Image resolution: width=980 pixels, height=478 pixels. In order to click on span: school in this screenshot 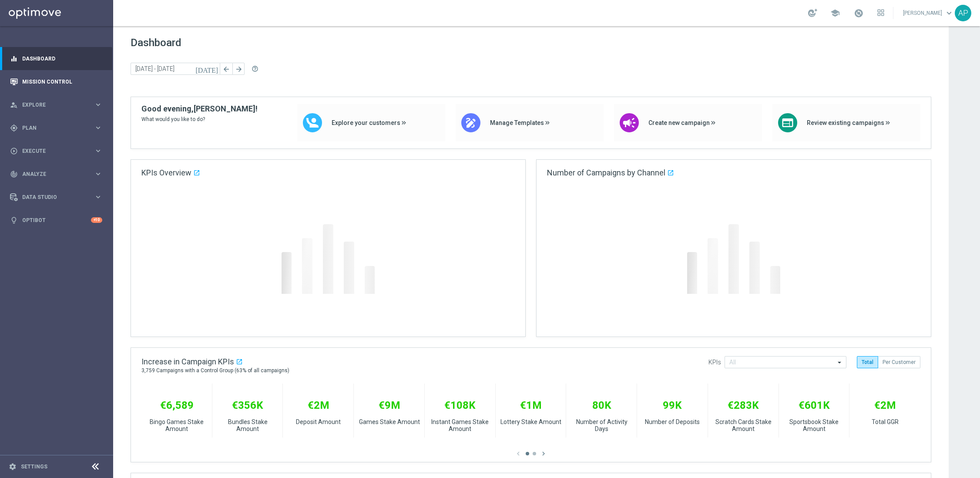, I will do `click(834, 13)`.